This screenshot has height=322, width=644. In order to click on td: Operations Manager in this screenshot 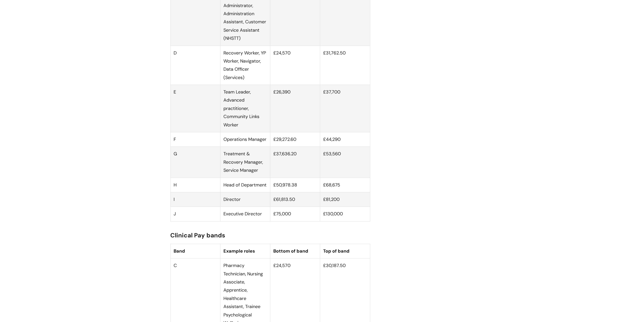, I will do `click(245, 140)`.